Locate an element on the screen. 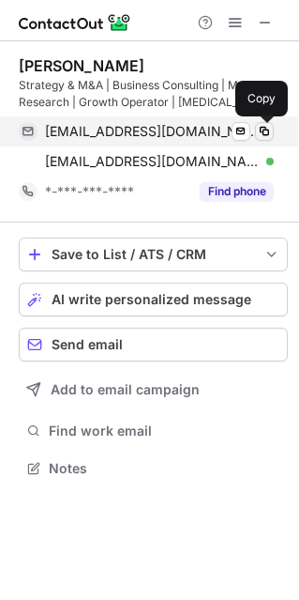  button: AI write personalized message is located at coordinates (153, 299).